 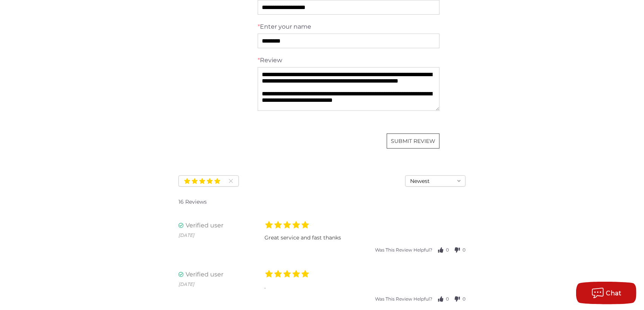 What do you see at coordinates (349, 60) in the screenshot?
I see `label: Review` at bounding box center [349, 60].